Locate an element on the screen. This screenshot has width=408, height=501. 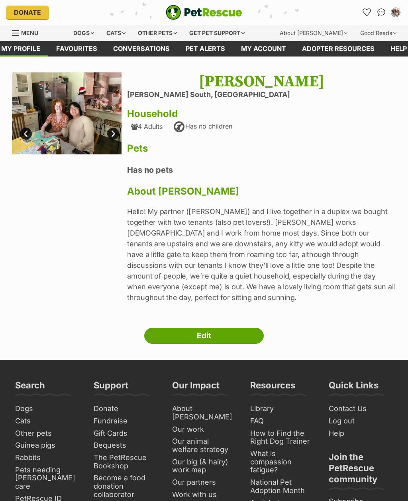
h3: Join the PetRescue community is located at coordinates (360, 471).